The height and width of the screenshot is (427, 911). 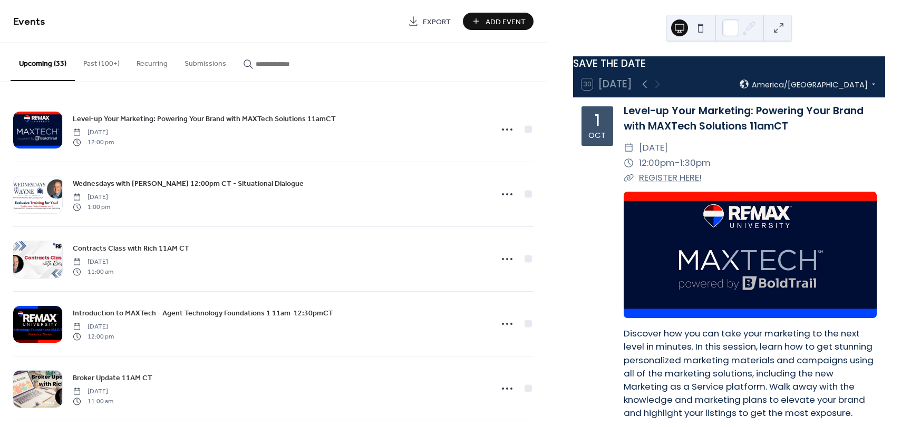 I want to click on span: Introduction to MAXTech - Agent Technology Foundations 1 11am-12:30pmCT, so click(x=203, y=314).